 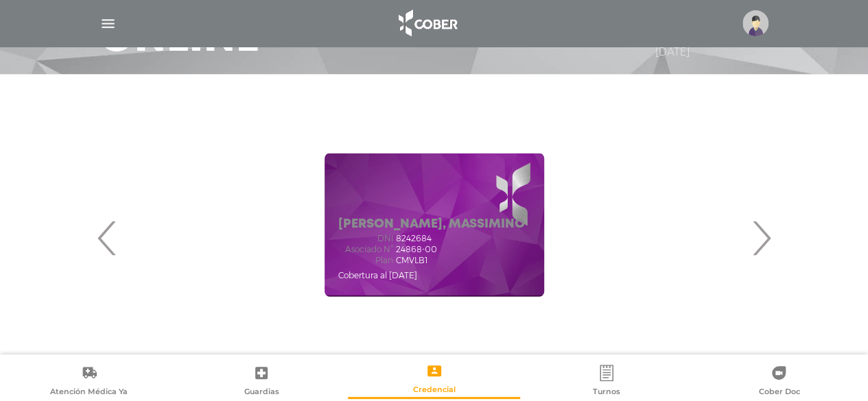 What do you see at coordinates (108, 23) in the screenshot?
I see `img: Cober_menu-lines-white.svg` at bounding box center [108, 23].